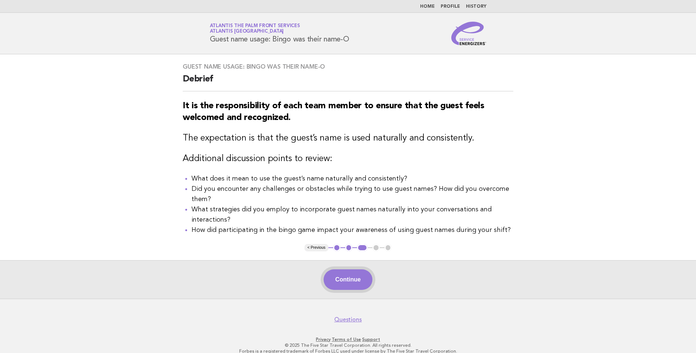 The image size is (696, 353). Describe the element at coordinates (371, 339) in the screenshot. I see `a: Support` at that location.